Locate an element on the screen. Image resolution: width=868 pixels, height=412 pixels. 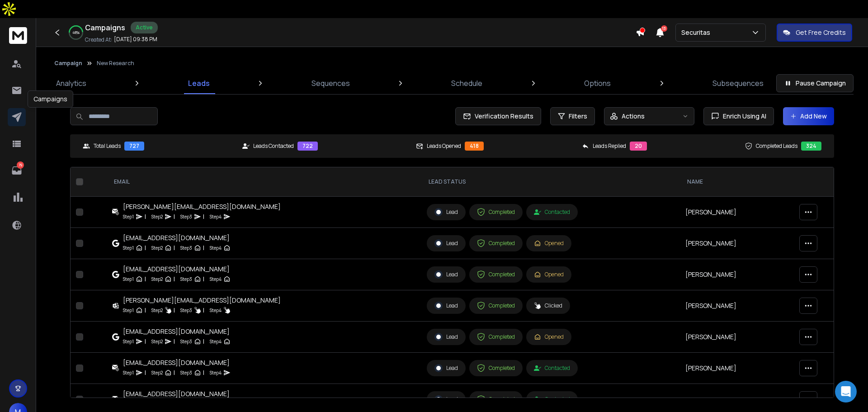
div: Active is located at coordinates (144, 28).